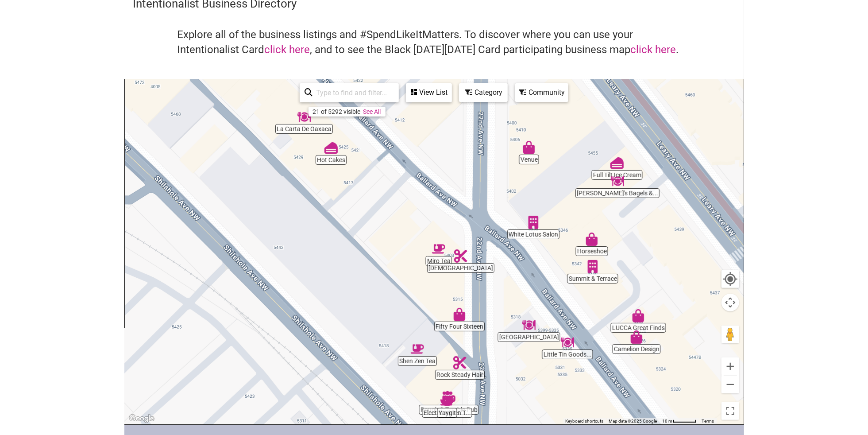  I want to click on span: Map data ©2025 Google, so click(633, 420).